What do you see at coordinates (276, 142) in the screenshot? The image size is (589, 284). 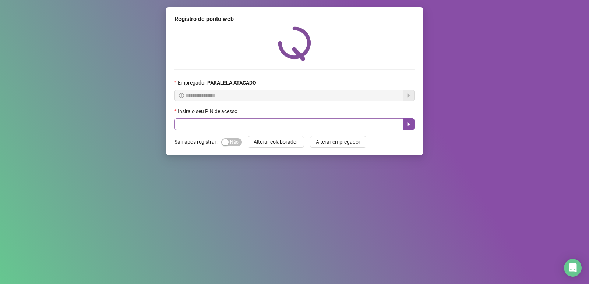 I see `span: Alterar colaborador` at bounding box center [276, 142].